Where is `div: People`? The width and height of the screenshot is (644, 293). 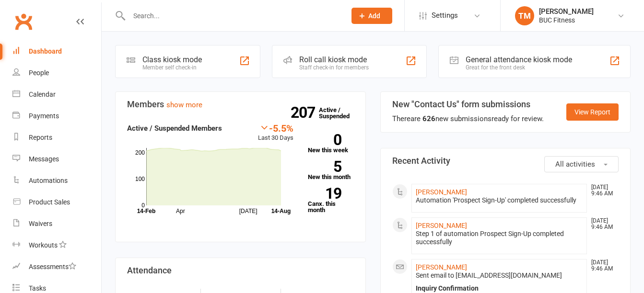
div: People is located at coordinates (39, 73).